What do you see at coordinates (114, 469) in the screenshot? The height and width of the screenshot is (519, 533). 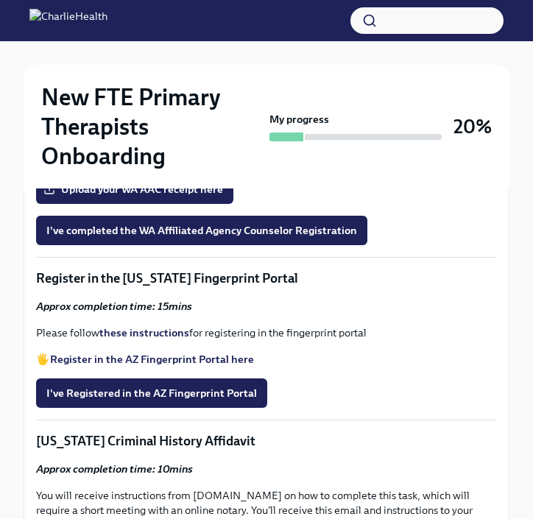 I see `strong: Approx completion time: 10mins` at bounding box center [114, 469].